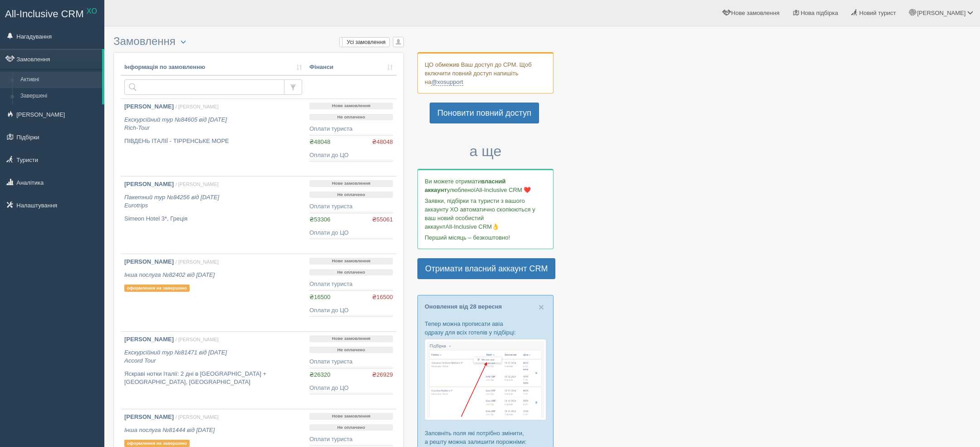  I want to click on p: Заповніть поля які потрібно змінити, а решту можна залишити порожніми:, so click(485, 438).